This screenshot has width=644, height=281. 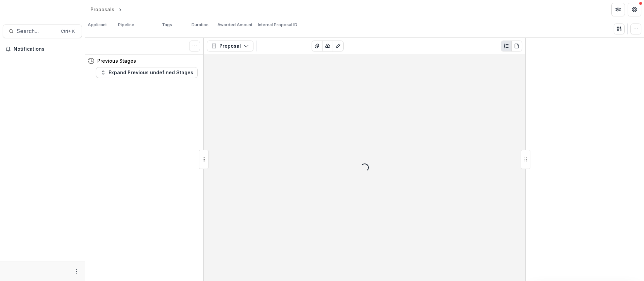 What do you see at coordinates (97, 25) in the screenshot?
I see `p: Applicant` at bounding box center [97, 25].